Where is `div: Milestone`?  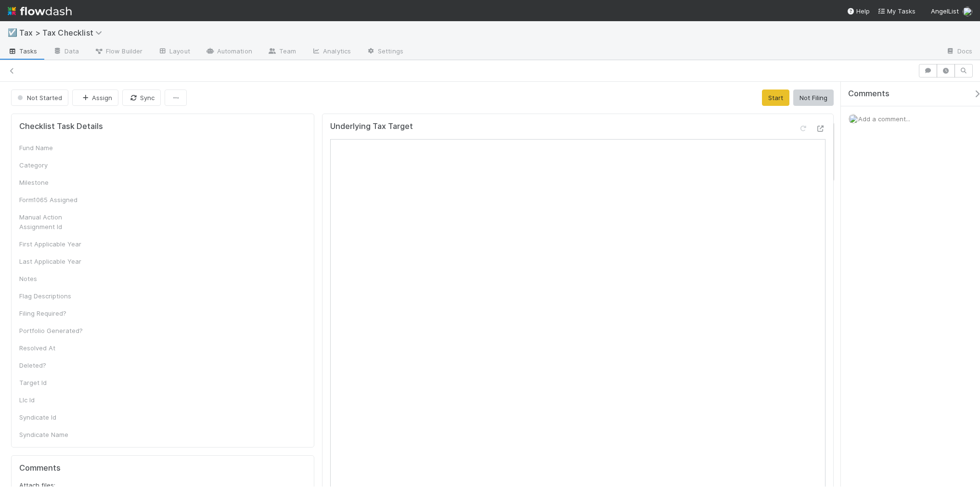
div: Milestone is located at coordinates (55, 182).